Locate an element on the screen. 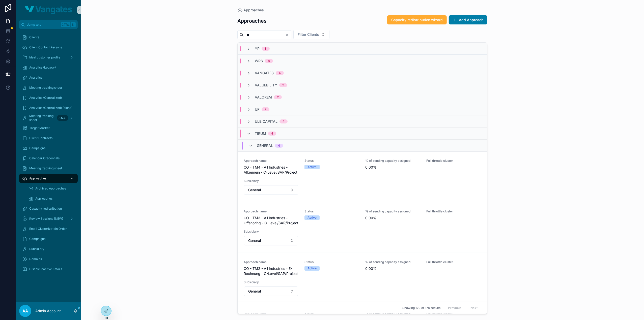 Image resolution: width=644 pixels, height=320 pixels. span: Archived Approaches is located at coordinates (51, 188).